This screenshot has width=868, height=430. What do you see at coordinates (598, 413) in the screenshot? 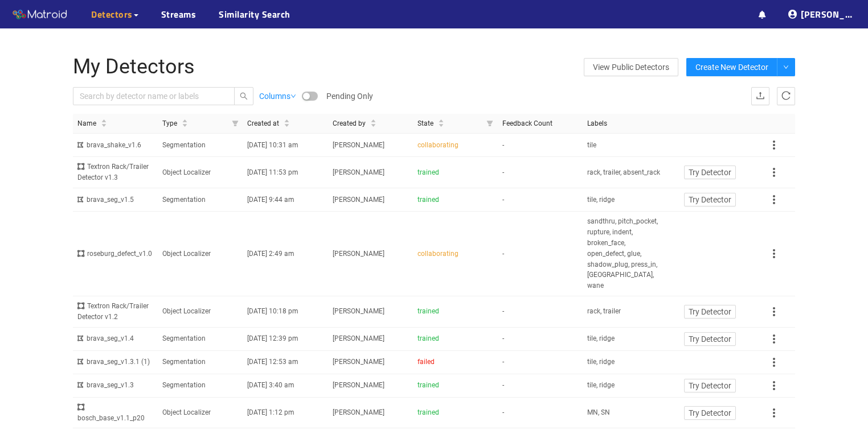
I see `span: MN, SN` at bounding box center [598, 413].